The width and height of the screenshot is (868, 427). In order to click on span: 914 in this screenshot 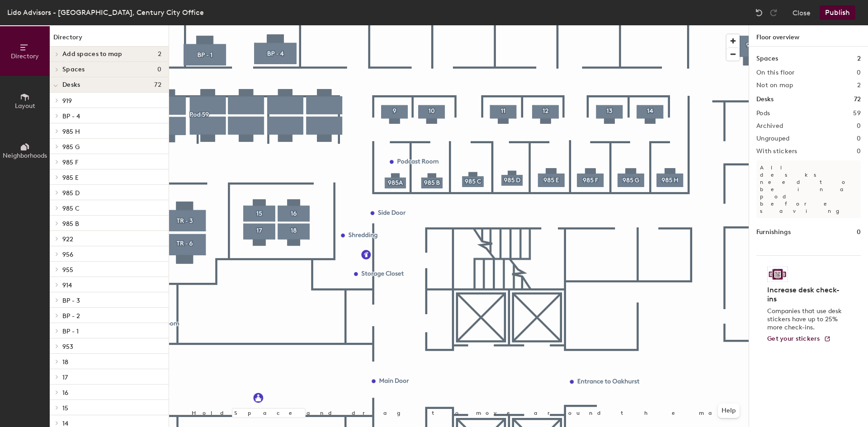, I will do `click(67, 285)`.